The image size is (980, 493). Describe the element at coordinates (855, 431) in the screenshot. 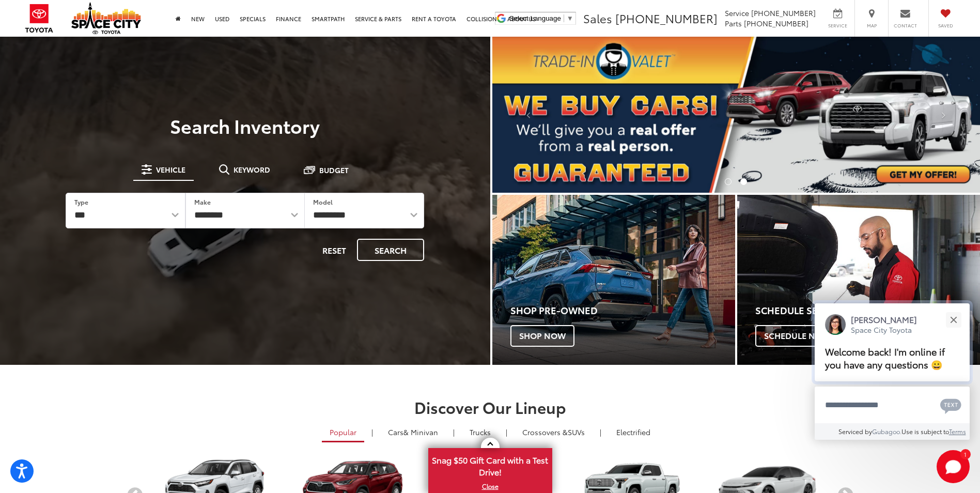

I see `span: Serviced by` at that location.